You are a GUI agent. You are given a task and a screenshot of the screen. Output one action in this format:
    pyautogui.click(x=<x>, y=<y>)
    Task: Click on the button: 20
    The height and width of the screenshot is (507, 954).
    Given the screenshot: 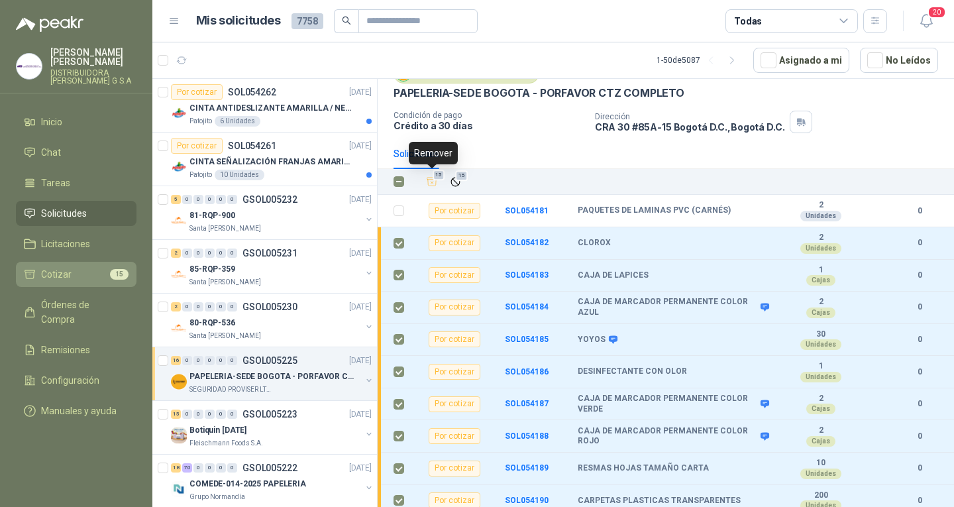 What is the action you would take?
    pyautogui.click(x=927, y=21)
    